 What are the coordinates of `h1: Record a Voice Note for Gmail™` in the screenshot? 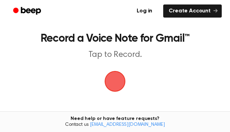 It's located at (115, 39).